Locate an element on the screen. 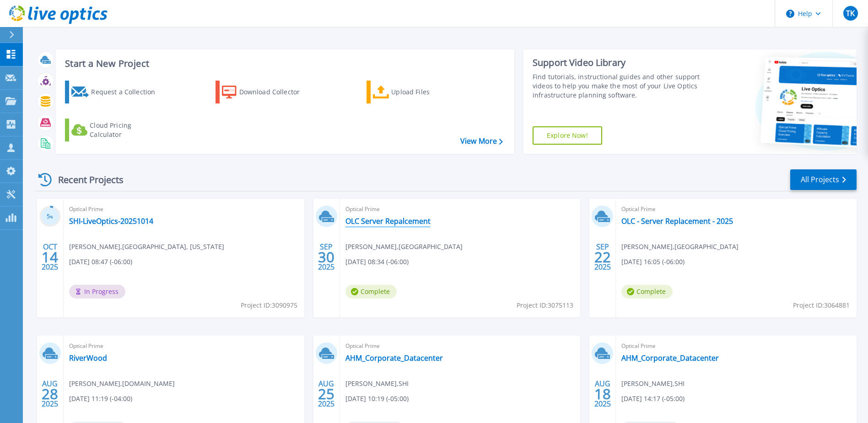 Image resolution: width=868 pixels, height=423 pixels. div: Support Video Library is located at coordinates (618, 63).